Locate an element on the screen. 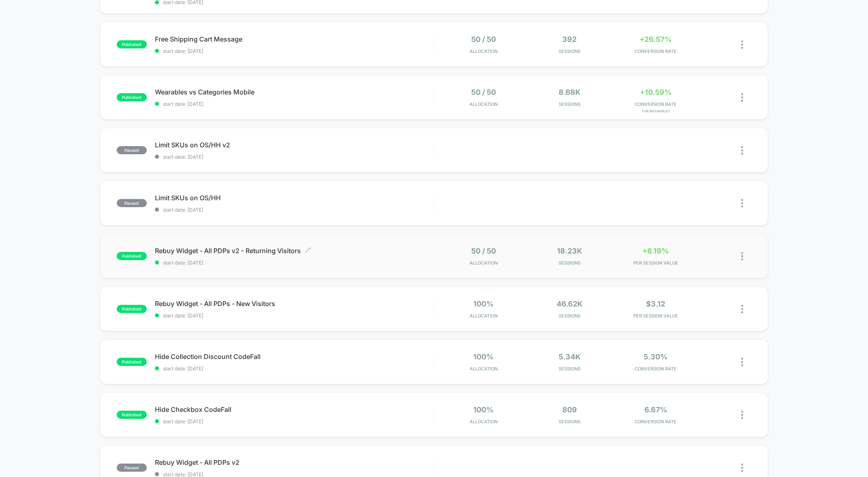 This screenshot has width=868, height=477. span: Hide Collection Discount CodeFall is located at coordinates (295, 357).